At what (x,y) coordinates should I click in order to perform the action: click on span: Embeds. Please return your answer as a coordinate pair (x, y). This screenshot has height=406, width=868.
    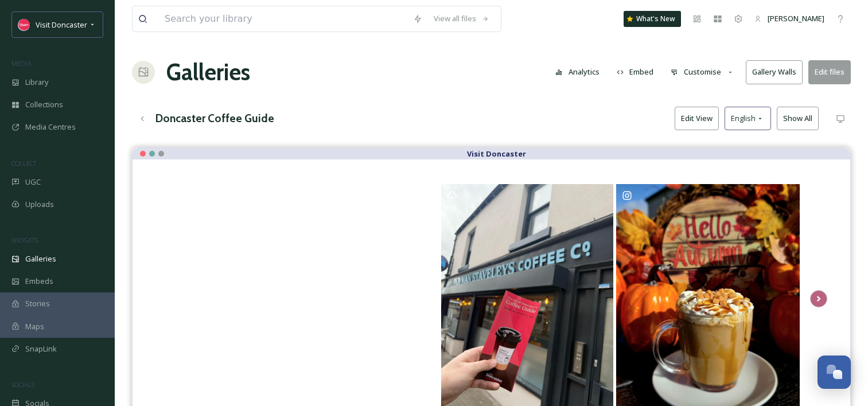
    Looking at the image, I should click on (39, 281).